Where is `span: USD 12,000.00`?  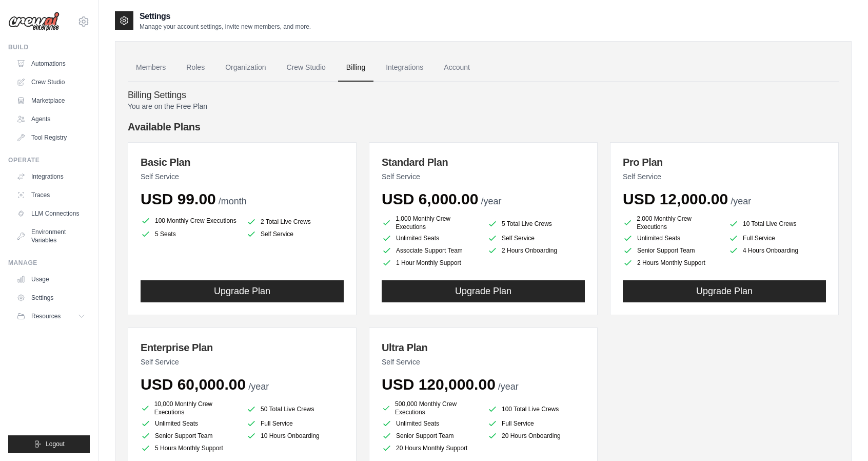 span: USD 12,000.00 is located at coordinates (675, 199).